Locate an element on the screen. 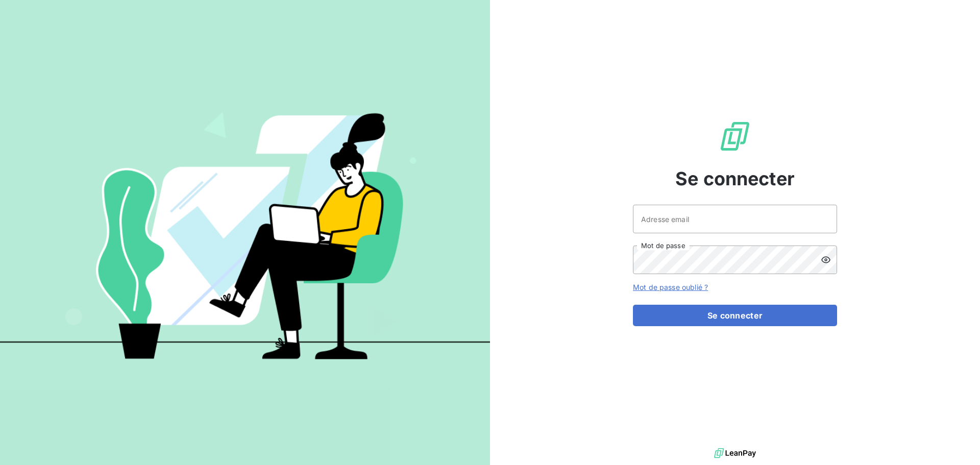 The height and width of the screenshot is (465, 980). img: Logo LeanPay is located at coordinates (735, 136).